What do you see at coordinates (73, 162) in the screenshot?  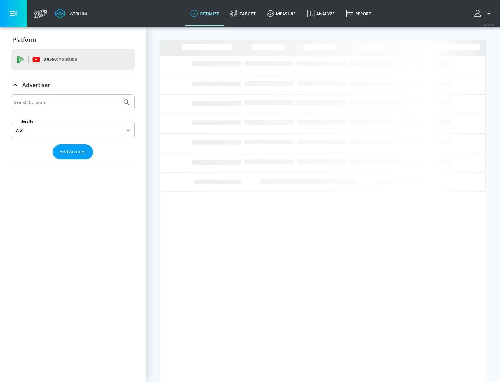 I see `nav: list of Advertiser` at bounding box center [73, 162].